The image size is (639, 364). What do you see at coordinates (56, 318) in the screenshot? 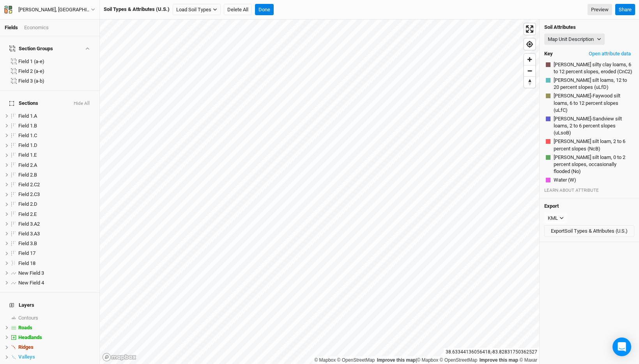
I see `div: Contours` at bounding box center [56, 318].